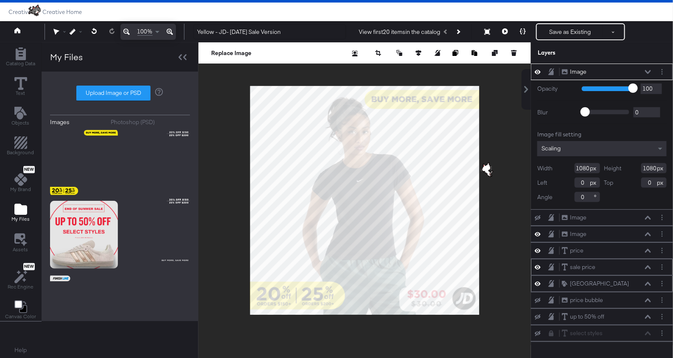 The height and width of the screenshot is (358, 673). Describe the element at coordinates (62, 12) in the screenshot. I see `span: Creative Home` at that location.